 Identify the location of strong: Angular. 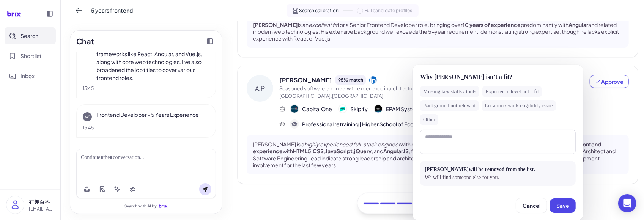
(578, 25).